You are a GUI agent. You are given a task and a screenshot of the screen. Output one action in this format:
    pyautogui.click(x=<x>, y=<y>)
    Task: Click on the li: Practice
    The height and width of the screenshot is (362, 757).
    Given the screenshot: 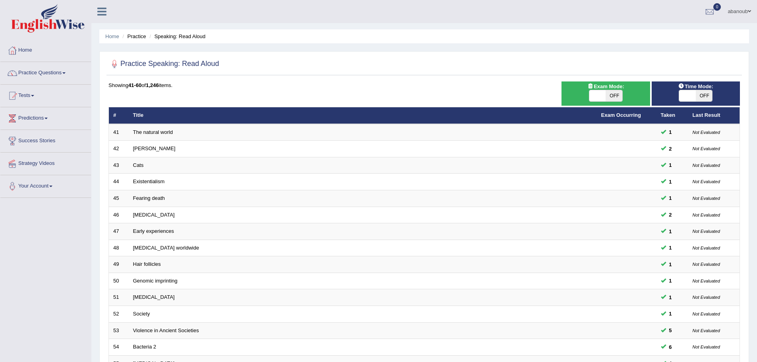 What is the action you would take?
    pyautogui.click(x=133, y=36)
    